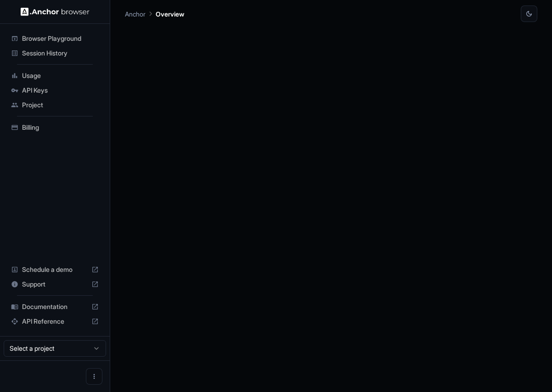 This screenshot has height=392, width=552. I want to click on span: Browser Playground, so click(60, 39).